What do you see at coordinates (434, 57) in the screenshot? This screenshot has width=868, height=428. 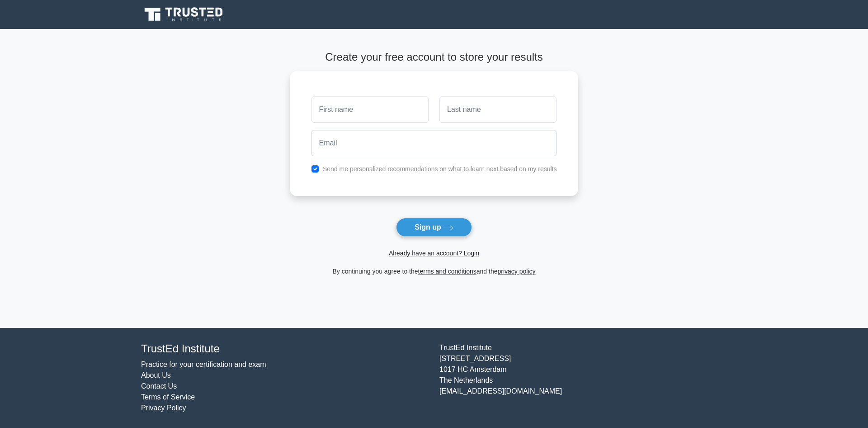 I see `h4: Create your free account to store your results` at bounding box center [434, 57].